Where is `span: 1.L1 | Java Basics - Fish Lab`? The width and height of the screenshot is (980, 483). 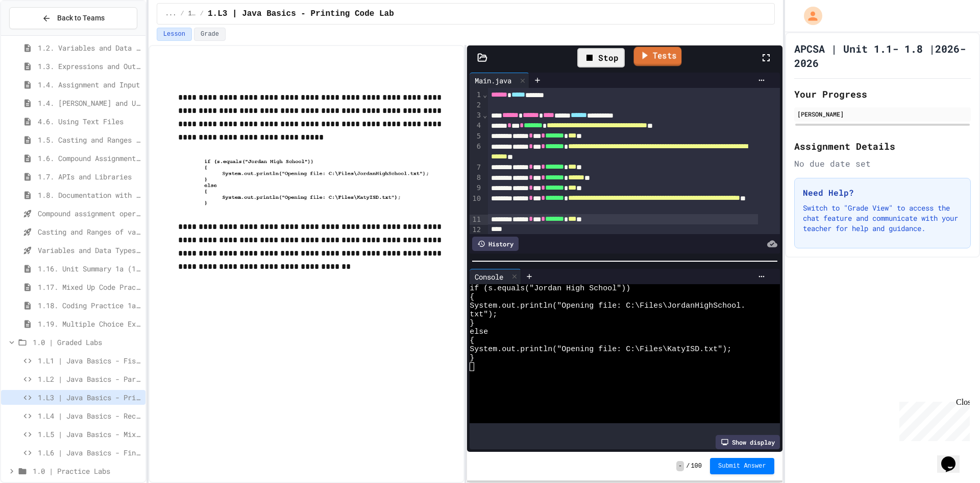
span: 1.L1 | Java Basics - Fish Lab is located at coordinates (90, 360).